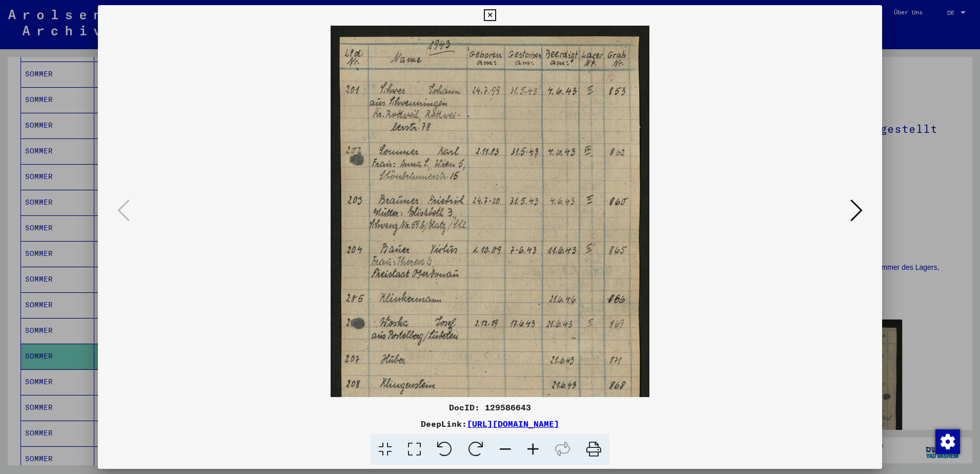  I want to click on div: DocID: 129586643, so click(490, 408).